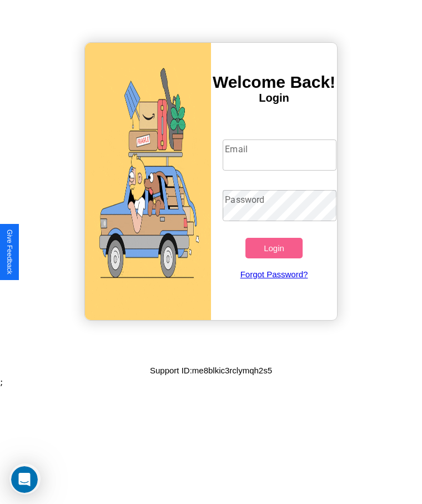 This screenshot has width=422, height=504. What do you see at coordinates (274, 98) in the screenshot?
I see `h4: Login` at bounding box center [274, 98].